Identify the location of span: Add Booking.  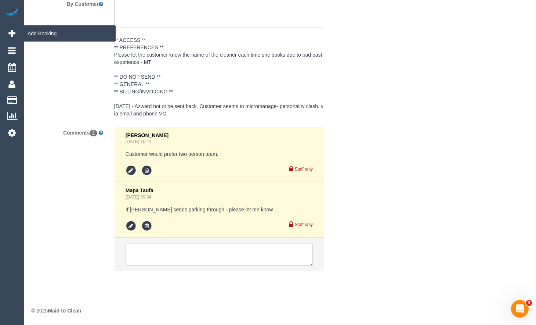
(70, 33).